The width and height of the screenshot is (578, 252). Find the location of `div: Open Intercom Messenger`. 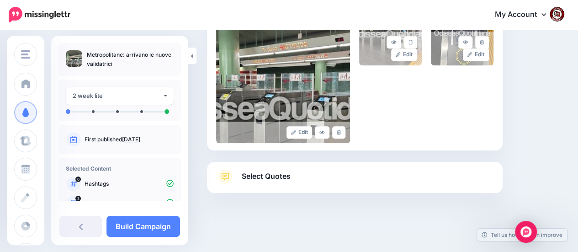

div: Open Intercom Messenger is located at coordinates (526, 232).